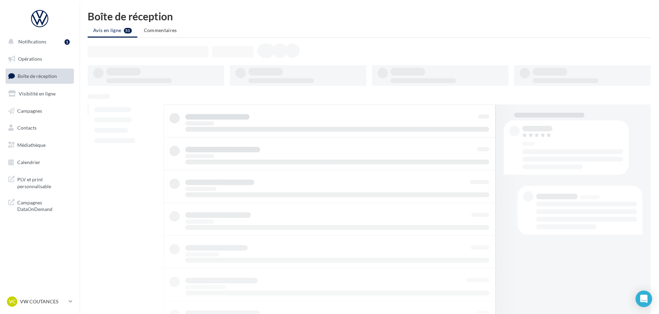 The width and height of the screenshot is (659, 314). What do you see at coordinates (369, 16) in the screenshot?
I see `div: Boîte de réception` at bounding box center [369, 16].